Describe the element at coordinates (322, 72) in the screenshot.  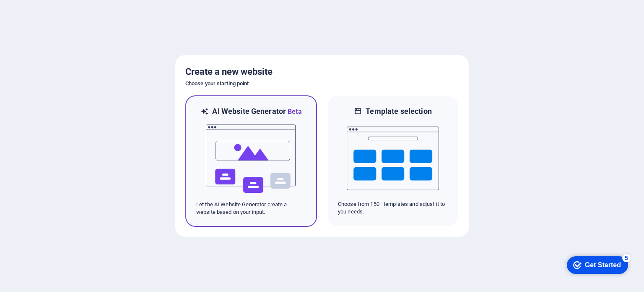
I see `h5: Create a new website` at that location.